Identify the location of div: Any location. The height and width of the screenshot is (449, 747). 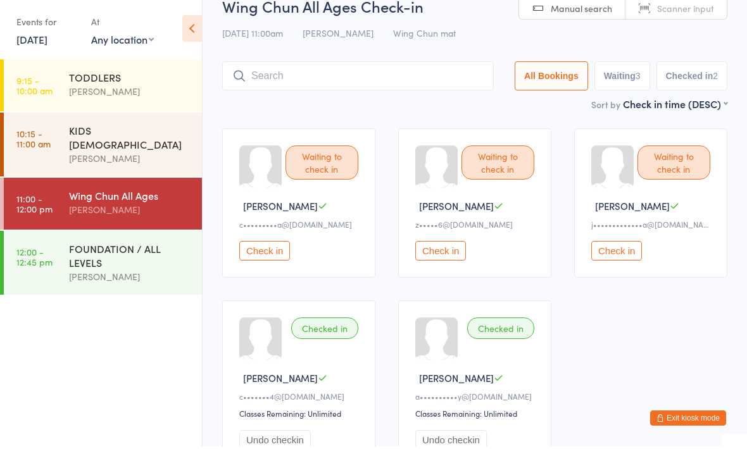
(122, 42).